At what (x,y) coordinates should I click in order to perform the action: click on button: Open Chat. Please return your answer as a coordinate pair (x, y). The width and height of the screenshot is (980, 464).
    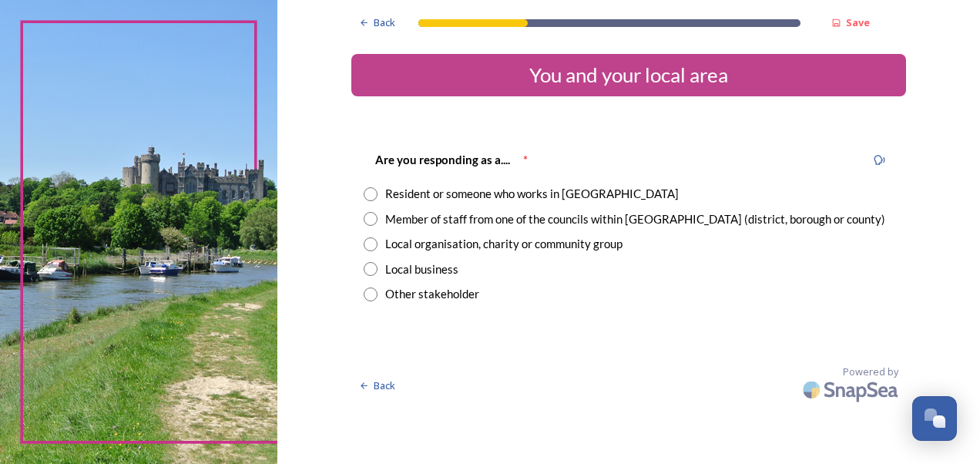
    Looking at the image, I should click on (935, 418).